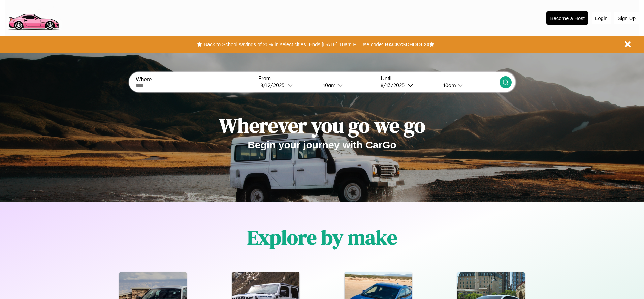 Image resolution: width=644 pixels, height=299 pixels. Describe the element at coordinates (407, 44) in the screenshot. I see `b: BACK2SCHOOL20` at that location.